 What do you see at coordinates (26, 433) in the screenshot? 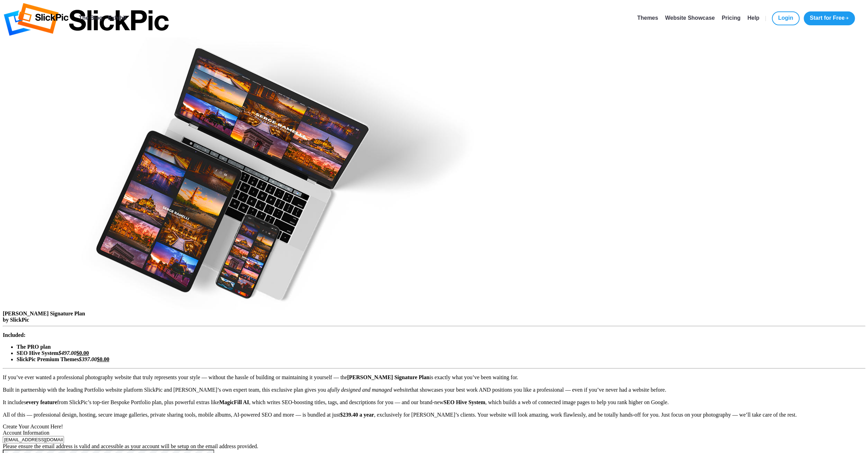
I see `span: Account Information` at bounding box center [26, 433].